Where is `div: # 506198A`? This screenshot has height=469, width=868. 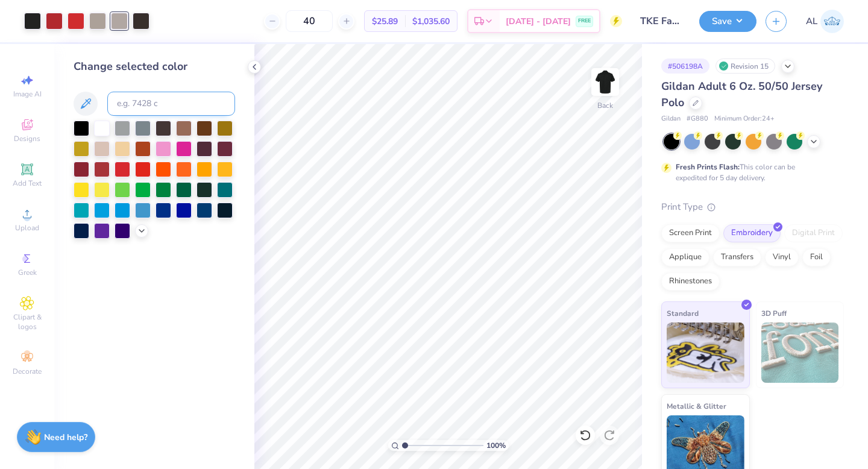
div: # 506198A is located at coordinates (685, 66).